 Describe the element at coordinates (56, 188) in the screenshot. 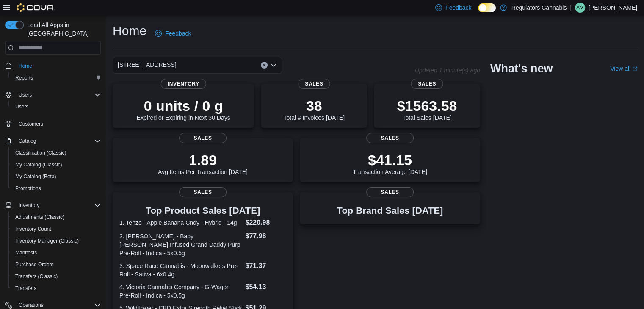

I see `button: Promotions` at that location.